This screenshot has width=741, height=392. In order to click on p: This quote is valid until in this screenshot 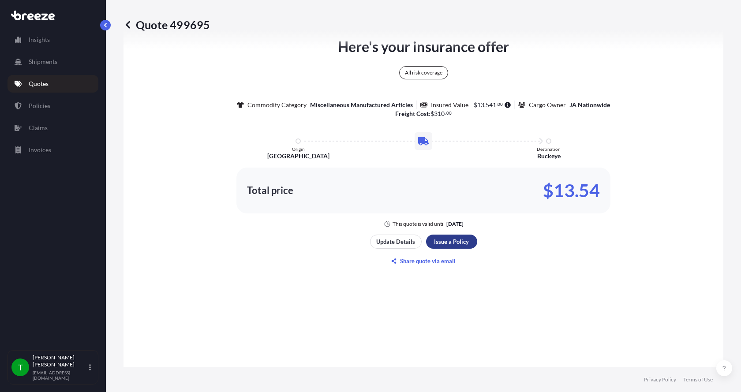, I will do `click(418, 224)`.